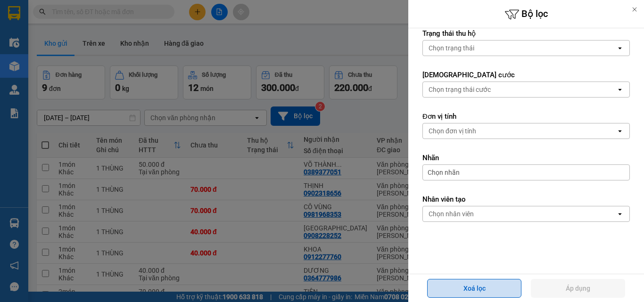 The height and width of the screenshot is (302, 644). I want to click on div: Chọn trạng thái, so click(452, 48).